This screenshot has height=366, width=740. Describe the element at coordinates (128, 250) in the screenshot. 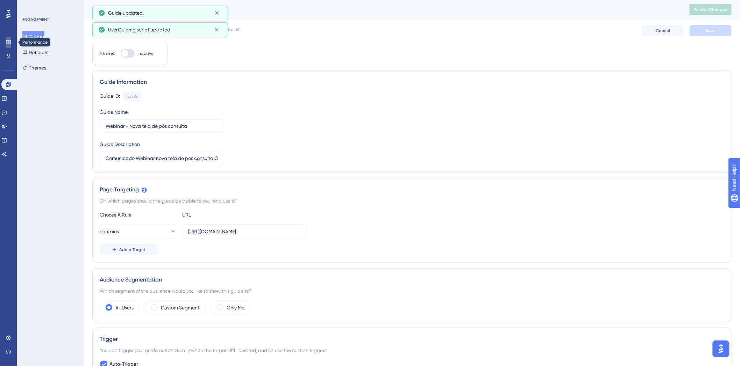

I see `button: Add a Target` at that location.